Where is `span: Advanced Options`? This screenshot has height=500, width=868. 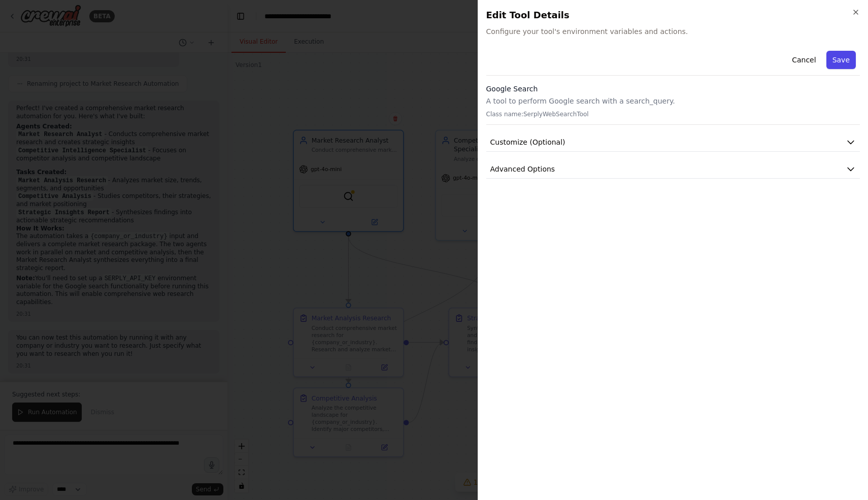 span: Advanced Options is located at coordinates (523, 169).